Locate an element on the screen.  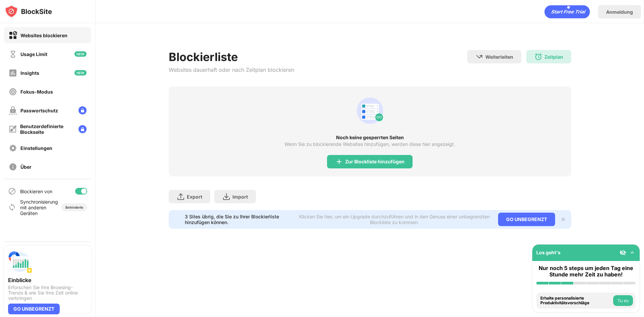
div: Einstellungen is located at coordinates (36, 148).